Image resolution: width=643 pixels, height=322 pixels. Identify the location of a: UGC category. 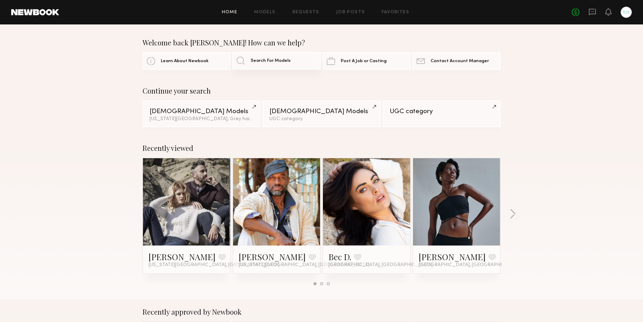
(441, 114).